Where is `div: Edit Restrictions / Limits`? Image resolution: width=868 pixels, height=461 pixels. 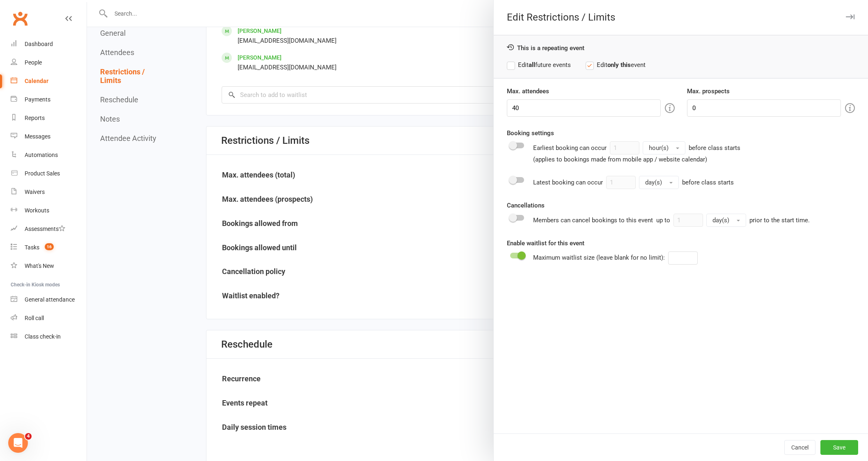
div: Edit Restrictions / Limits is located at coordinates (680, 17).